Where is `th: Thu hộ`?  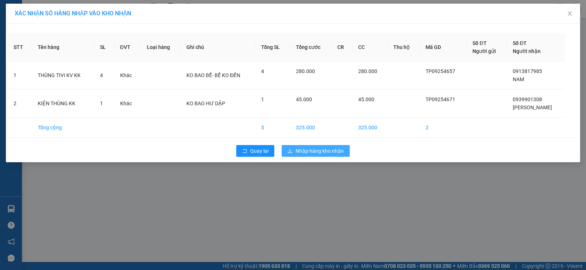 th: Thu hộ is located at coordinates (403, 47).